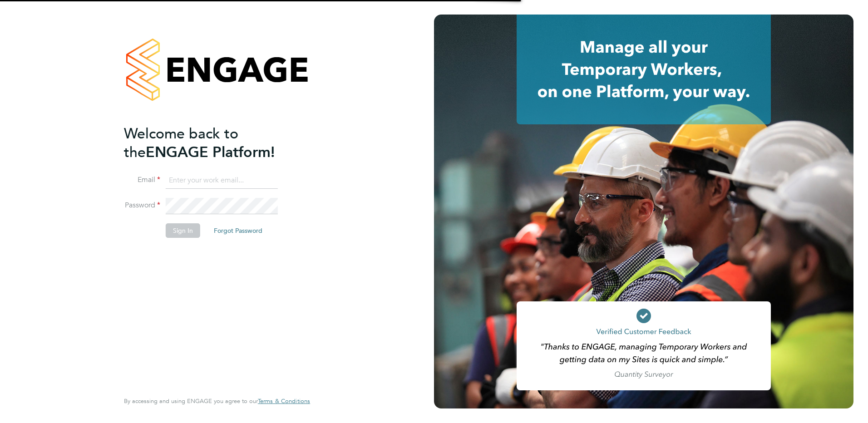  I want to click on button: Sign In, so click(183, 231).